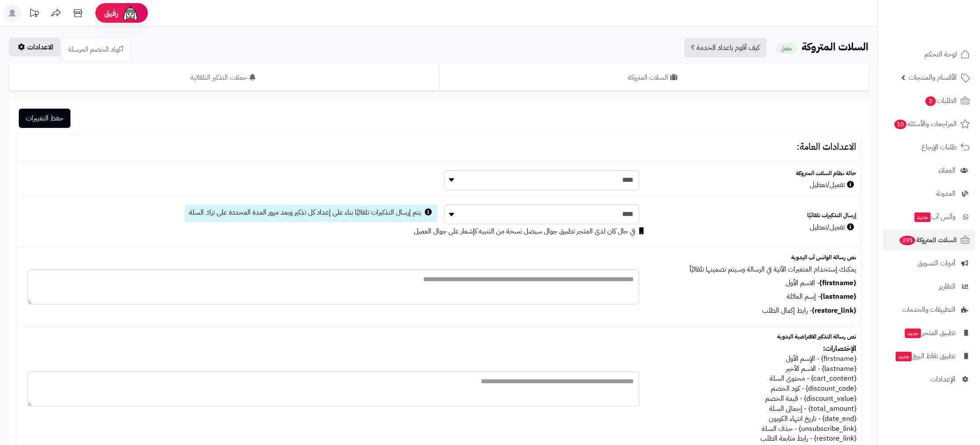 This screenshot has width=980, height=445. Describe the element at coordinates (929, 170) in the screenshot. I see `a: العملاء` at that location.